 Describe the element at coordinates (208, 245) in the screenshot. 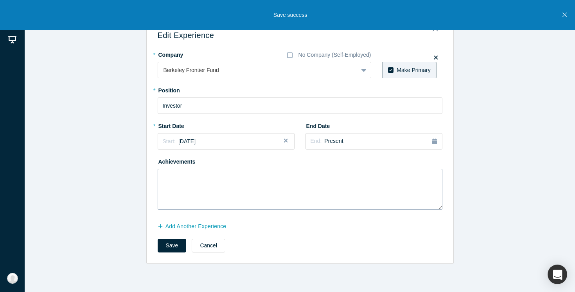

I see `button: Cancel` at that location.